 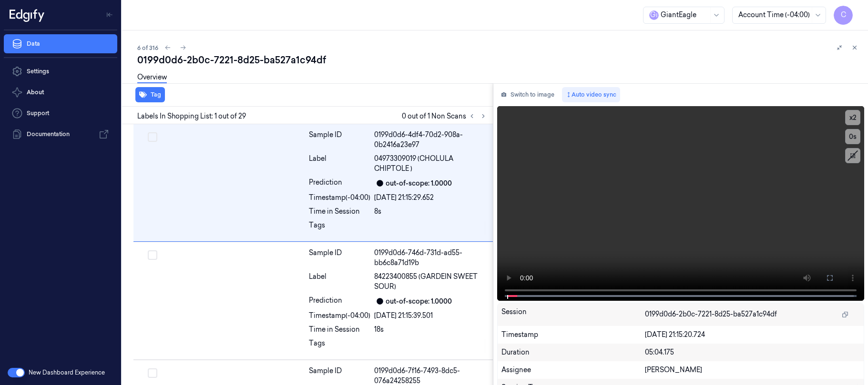 I want to click on button: Switch to image, so click(x=527, y=95).